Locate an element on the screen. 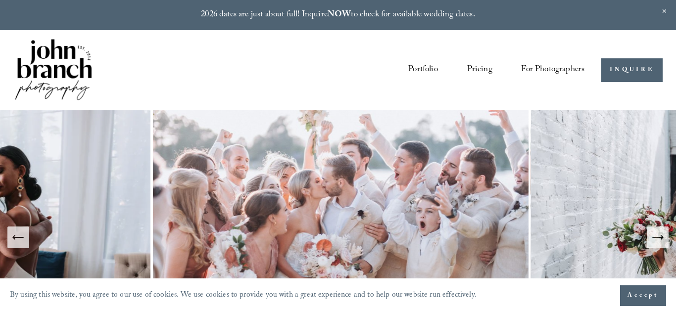 Image resolution: width=676 pixels, height=313 pixels. a: Portfolio is located at coordinates (423, 70).